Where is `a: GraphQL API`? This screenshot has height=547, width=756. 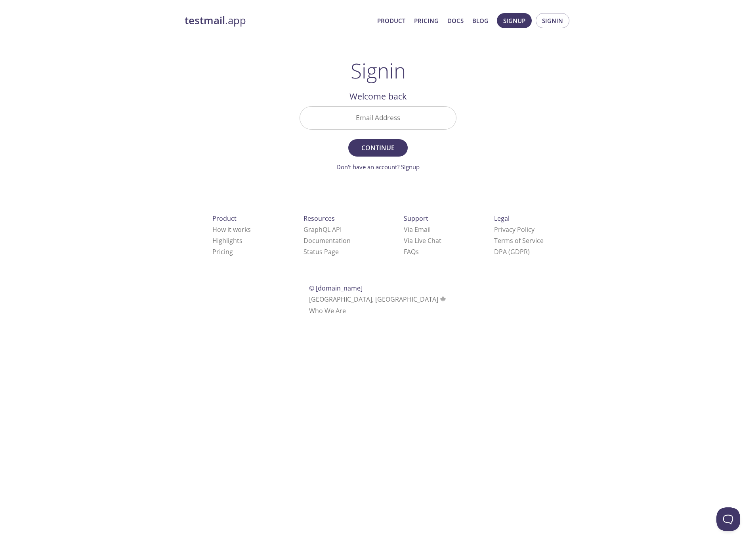 a: GraphQL API is located at coordinates (322, 230).